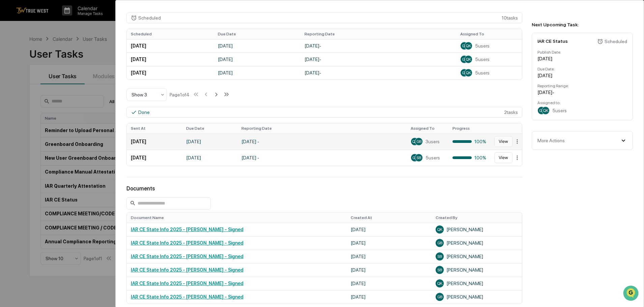  Describe the element at coordinates (66, 88) in the screenshot. I see `a: 🗄️Attestations` at that location.